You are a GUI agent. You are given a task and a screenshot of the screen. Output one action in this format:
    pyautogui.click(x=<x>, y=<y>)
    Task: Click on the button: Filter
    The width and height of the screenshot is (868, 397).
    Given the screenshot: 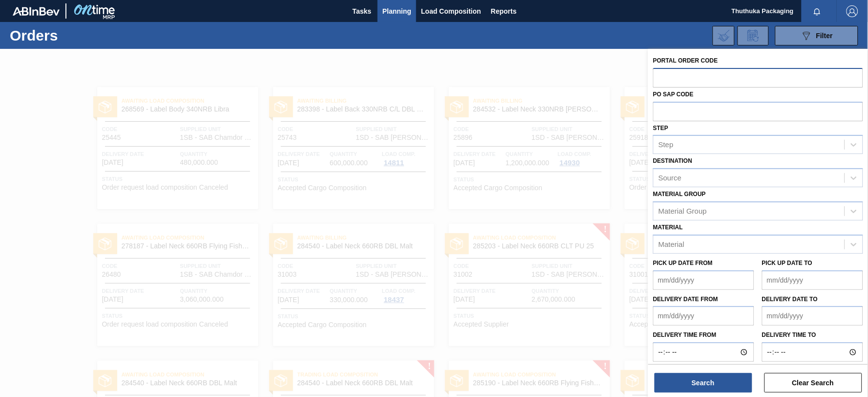 What is the action you would take?
    pyautogui.click(x=816, y=36)
    